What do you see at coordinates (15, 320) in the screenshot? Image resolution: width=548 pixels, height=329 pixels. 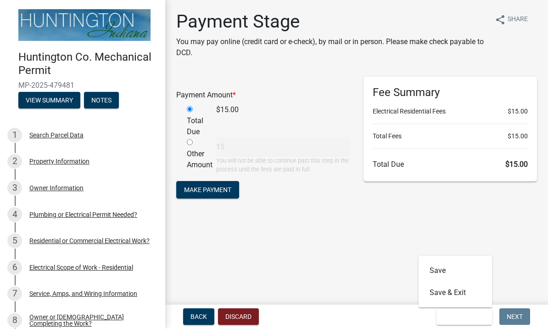 I see `div: 8` at bounding box center [15, 320].